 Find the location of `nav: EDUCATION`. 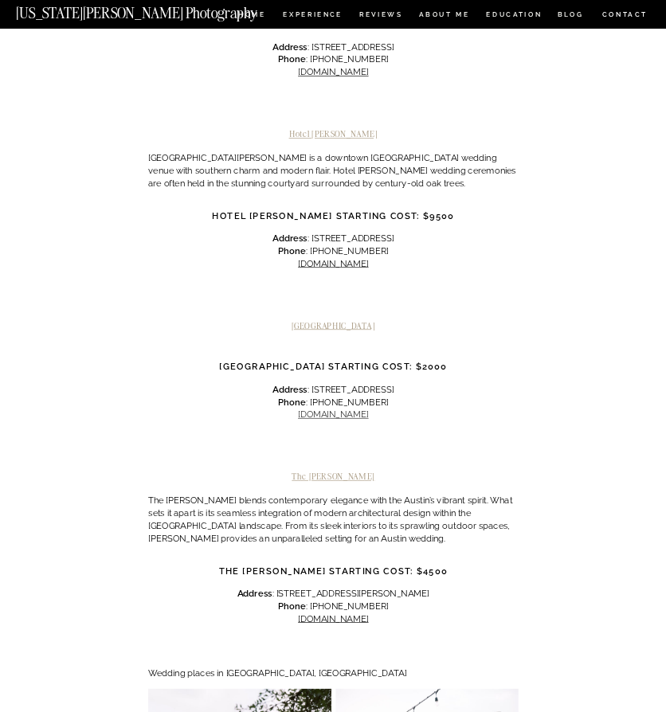

nav: EDUCATION is located at coordinates (514, 16).